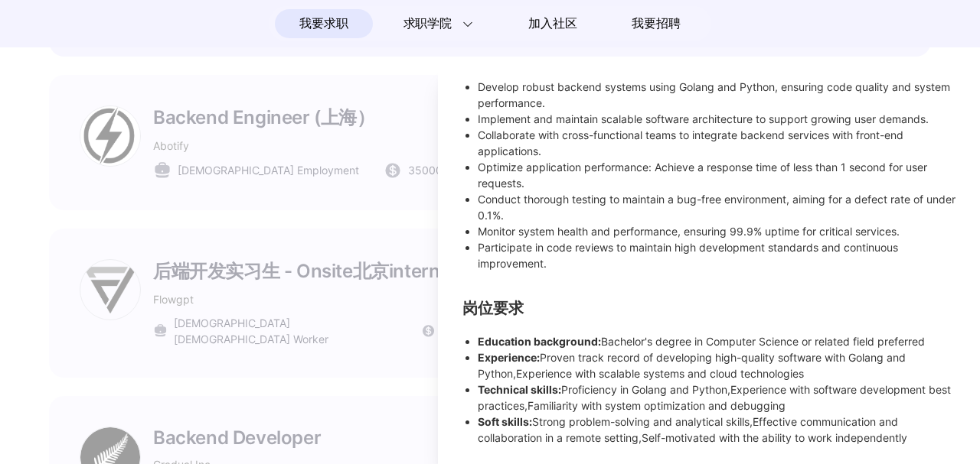 The width and height of the screenshot is (980, 464). I want to click on strong: Technical skills:, so click(519, 390).